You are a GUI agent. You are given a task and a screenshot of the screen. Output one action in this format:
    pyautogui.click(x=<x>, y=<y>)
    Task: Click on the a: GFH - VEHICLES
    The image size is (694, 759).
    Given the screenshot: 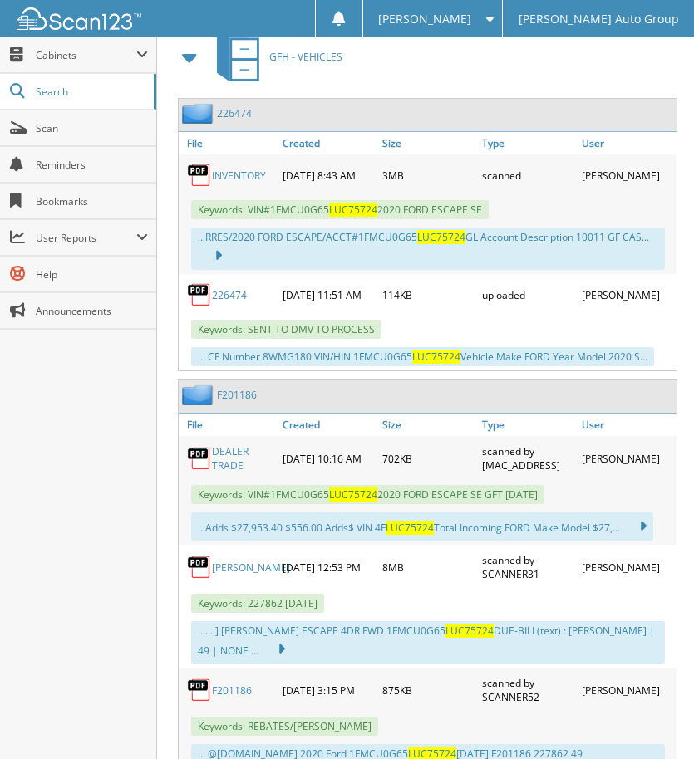 What is the action you would take?
    pyautogui.click(x=274, y=56)
    